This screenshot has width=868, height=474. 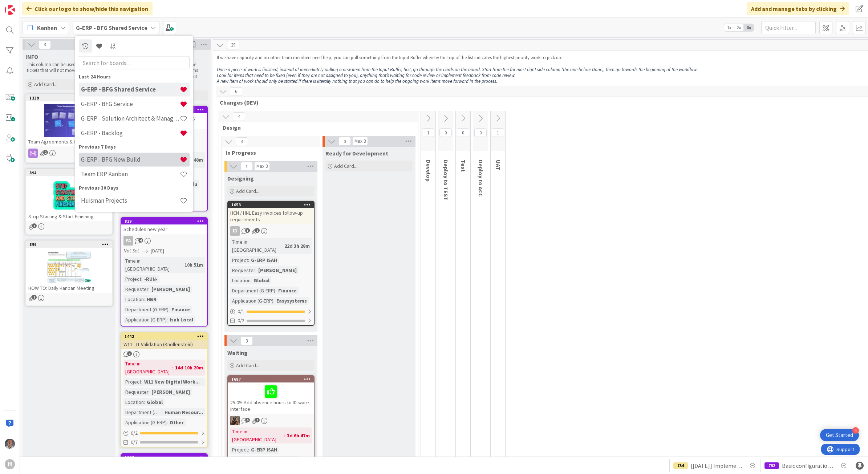 What do you see at coordinates (366, 76) in the screenshot?
I see `em: Look for items that need to be fixed (even if they are not assigned to you), anything that’s wait...` at bounding box center [366, 76].